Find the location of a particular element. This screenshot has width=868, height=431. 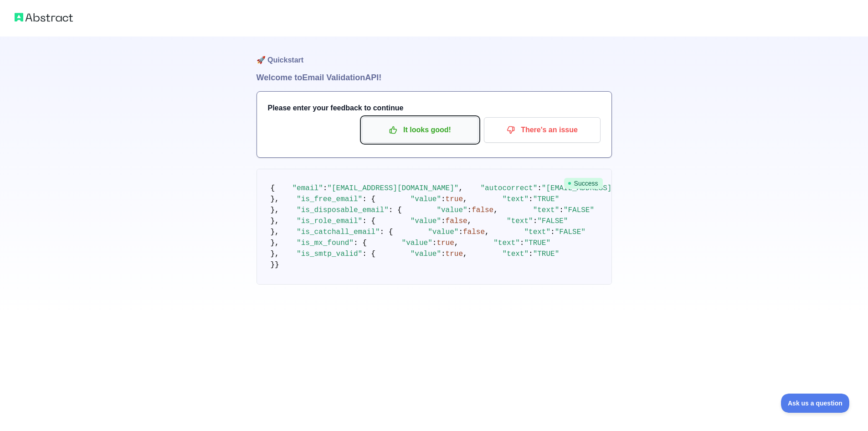

p: It looks good! is located at coordinates (420, 130).